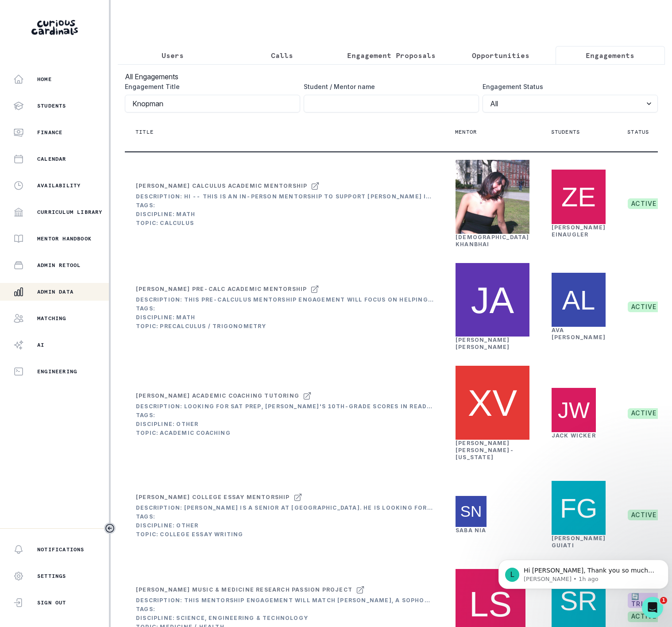 This screenshot has height=627, width=672. Describe the element at coordinates (96, 38) in the screenshot. I see `p: Message from Lily@CC, sent 1h ago` at that location.